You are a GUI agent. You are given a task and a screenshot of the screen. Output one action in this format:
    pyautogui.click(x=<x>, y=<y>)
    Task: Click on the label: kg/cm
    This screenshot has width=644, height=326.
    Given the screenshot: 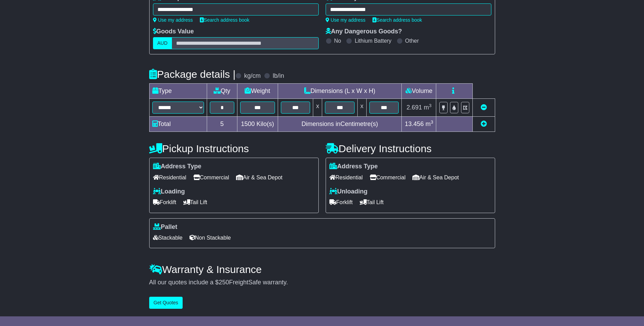 What is the action you would take?
    pyautogui.click(x=252, y=76)
    